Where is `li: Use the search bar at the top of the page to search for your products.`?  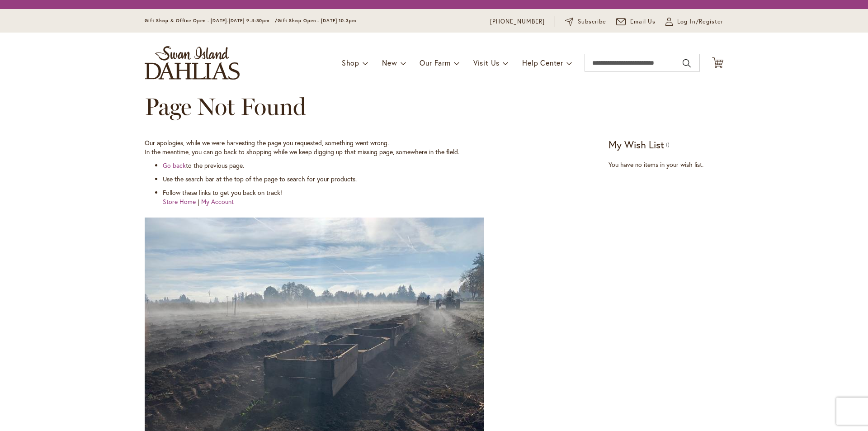
li: Use the search bar at the top of the page to search for your products. is located at coordinates (383, 179).